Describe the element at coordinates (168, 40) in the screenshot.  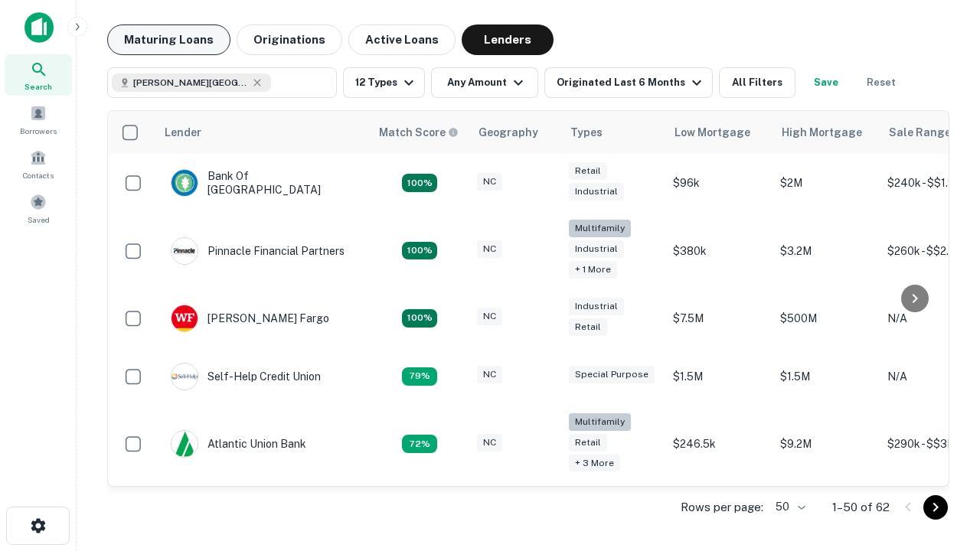
I see `button: Maturing Loans` at that location.